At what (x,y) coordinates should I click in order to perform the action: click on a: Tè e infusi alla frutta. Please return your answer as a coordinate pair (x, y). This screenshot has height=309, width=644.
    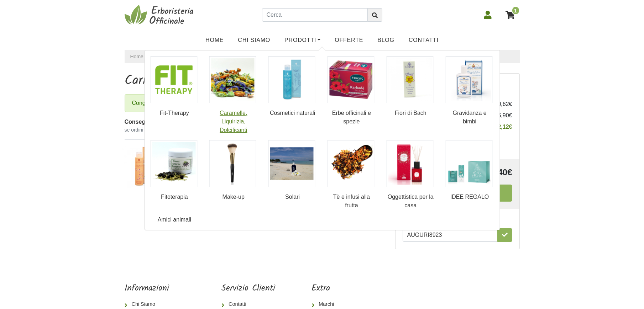
    Looking at the image, I should click on (352, 175).